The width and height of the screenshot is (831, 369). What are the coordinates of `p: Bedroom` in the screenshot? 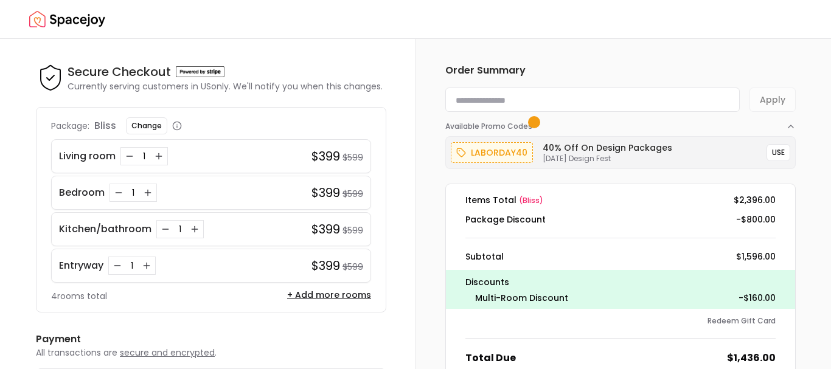 It's located at (81, 193).